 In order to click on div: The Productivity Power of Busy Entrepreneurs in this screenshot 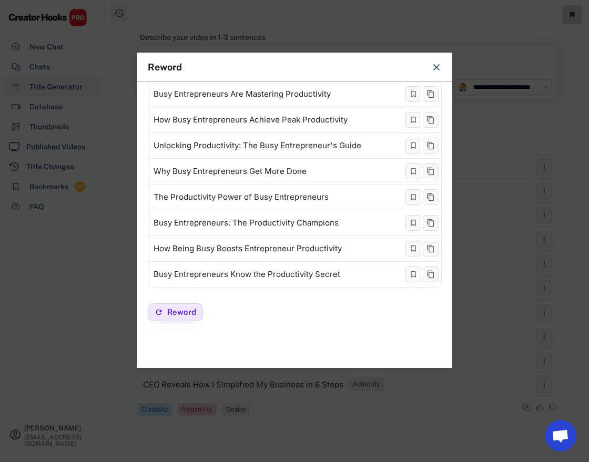, I will do `click(241, 197)`.